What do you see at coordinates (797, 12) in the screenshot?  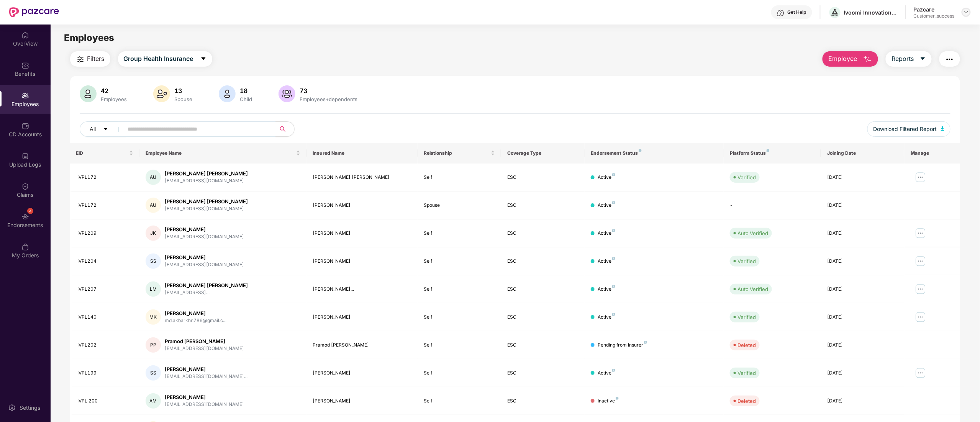 I see `div: Get Help` at bounding box center [797, 12].